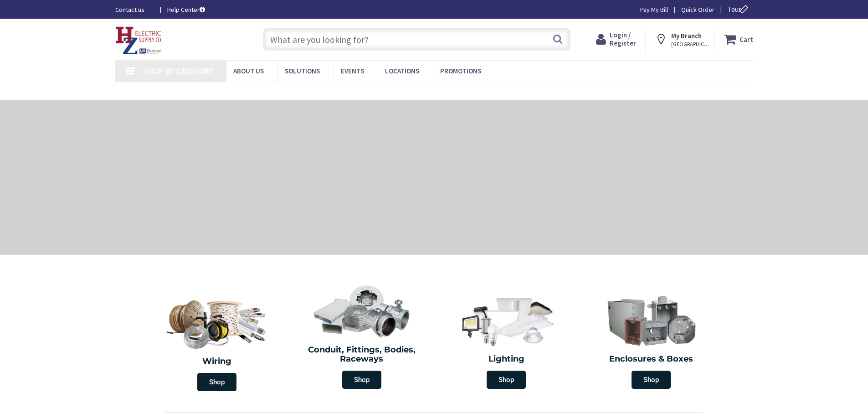 The width and height of the screenshot is (868, 419). I want to click on a: Cart, so click(739, 39).